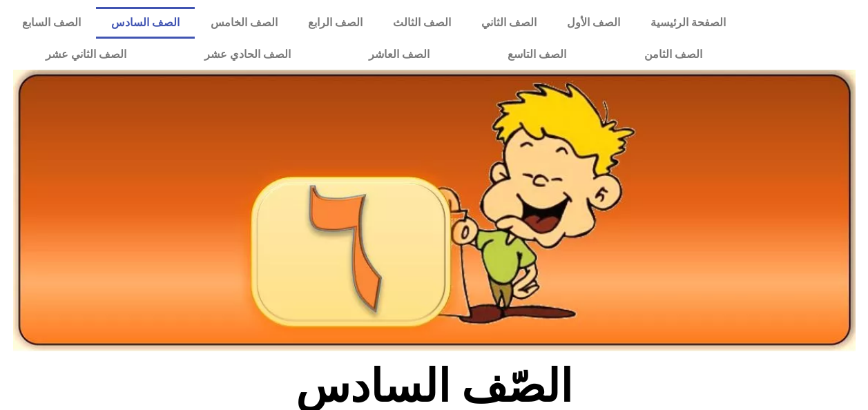 This screenshot has height=410, width=868. I want to click on a: الصف الثالث, so click(422, 23).